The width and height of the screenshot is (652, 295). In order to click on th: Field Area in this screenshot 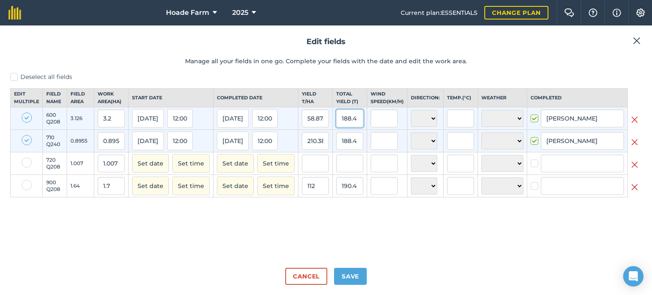, I will do `click(81, 98)`.